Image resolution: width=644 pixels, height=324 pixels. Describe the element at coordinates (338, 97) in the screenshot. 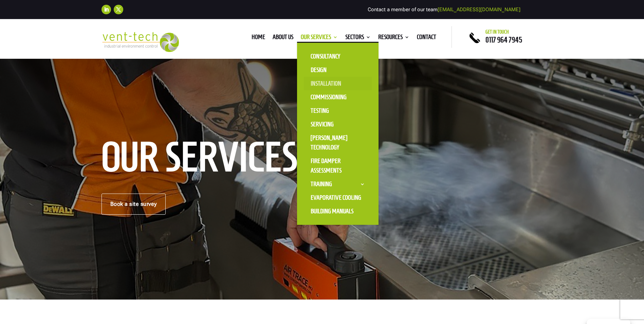

I see `a: Commissioning` at that location.